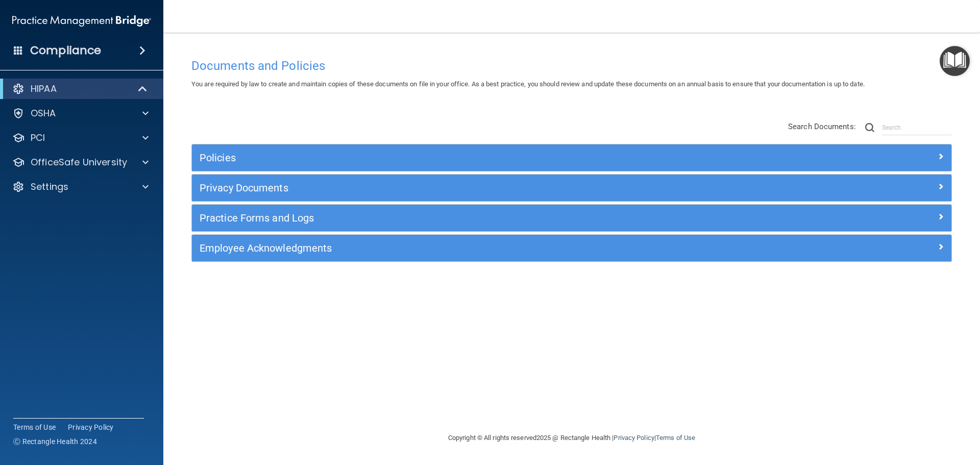 Image resolution: width=980 pixels, height=465 pixels. What do you see at coordinates (477, 218) in the screenshot?
I see `h5: Practice Forms and Logs` at bounding box center [477, 218].